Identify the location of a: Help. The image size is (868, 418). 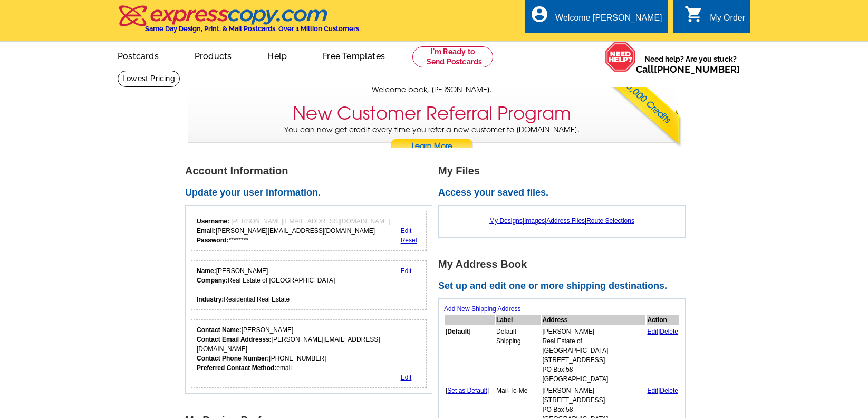
(277, 54).